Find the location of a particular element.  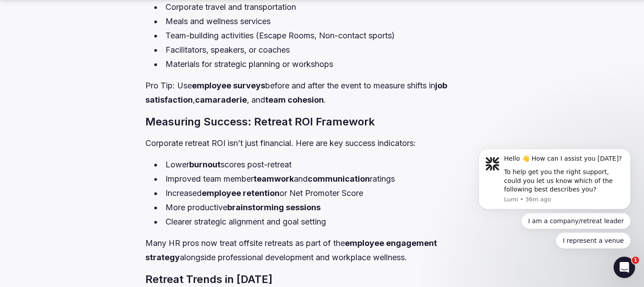

strong: employee surveys is located at coordinates (228, 85).